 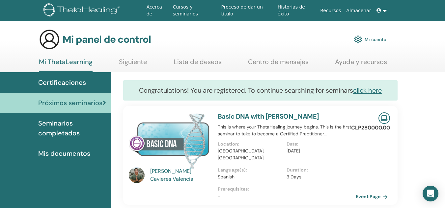 What do you see at coordinates (358, 40) in the screenshot?
I see `img: cog.svg` at bounding box center [358, 40].